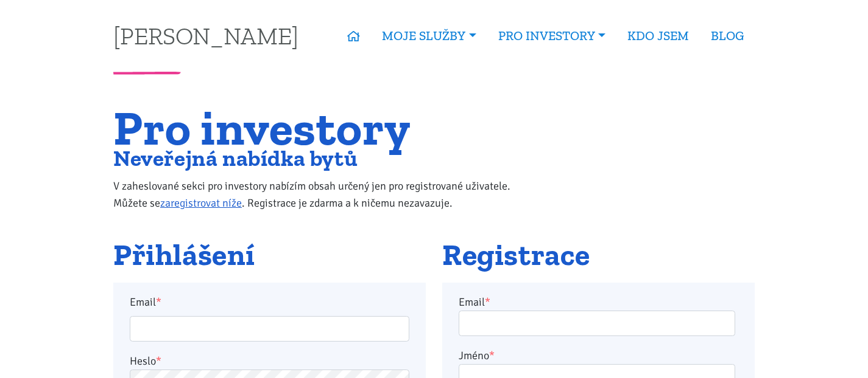 The height and width of the screenshot is (378, 868). I want to click on h2: Registrace, so click(598, 255).